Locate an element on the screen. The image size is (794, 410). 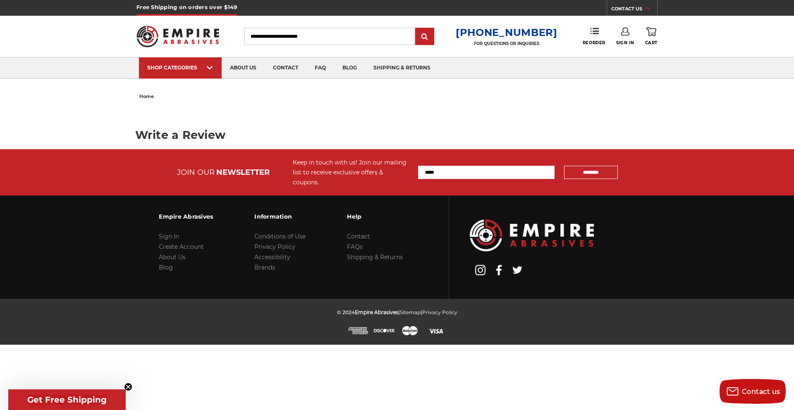
a: Sitemap is located at coordinates (410, 312).